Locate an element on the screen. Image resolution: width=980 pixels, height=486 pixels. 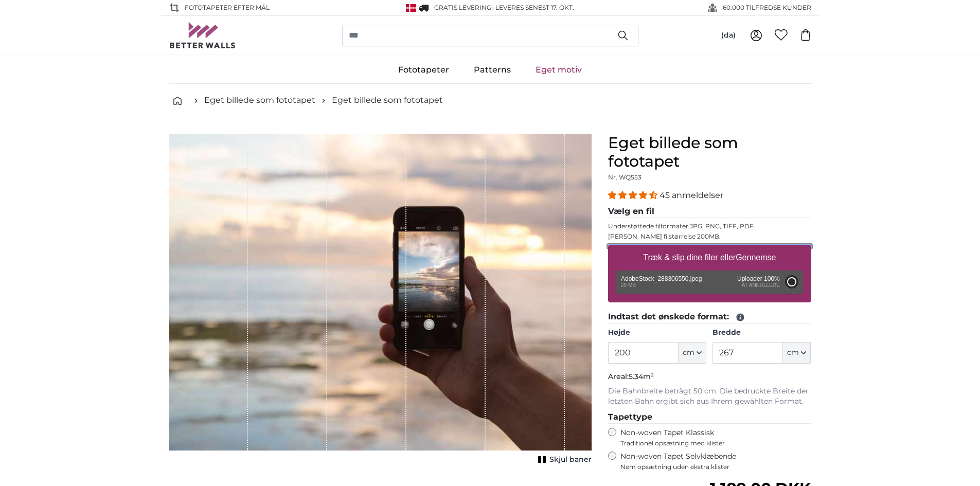
span: Skjul baner is located at coordinates (571, 460).